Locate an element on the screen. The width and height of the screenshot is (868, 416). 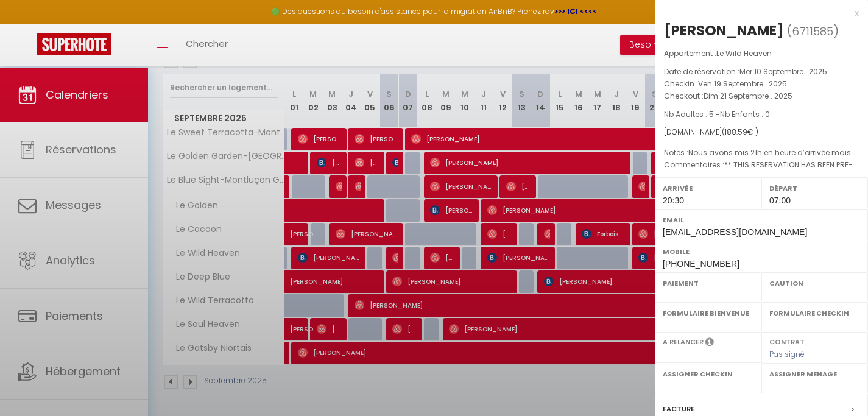
p: Notes : is located at coordinates (761, 153).